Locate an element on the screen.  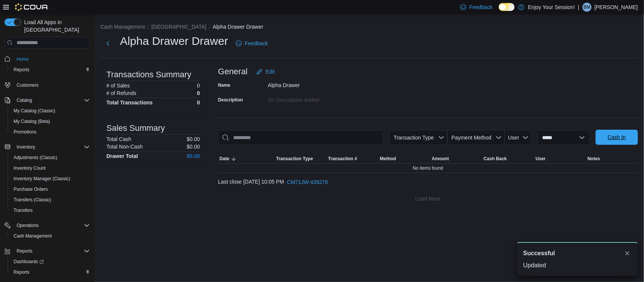
span: Transaction Type is located at coordinates (413, 138).